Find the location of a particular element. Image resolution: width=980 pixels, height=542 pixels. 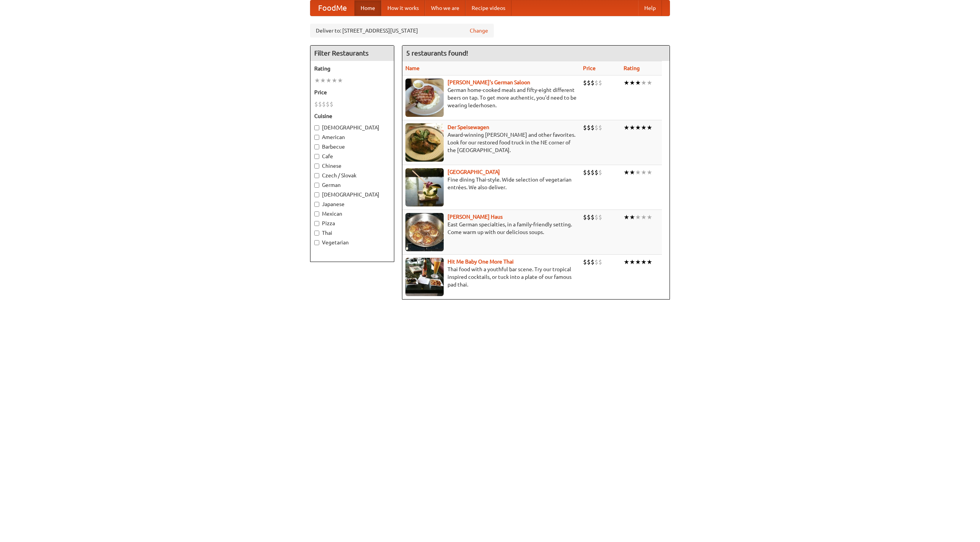

input: Vegetarian is located at coordinates (317, 242).